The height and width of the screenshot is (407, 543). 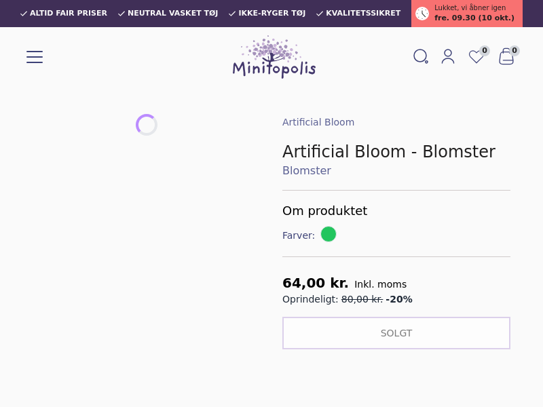 What do you see at coordinates (396, 152) in the screenshot?
I see `h1: Artificial Bloom - Blomster` at bounding box center [396, 152].